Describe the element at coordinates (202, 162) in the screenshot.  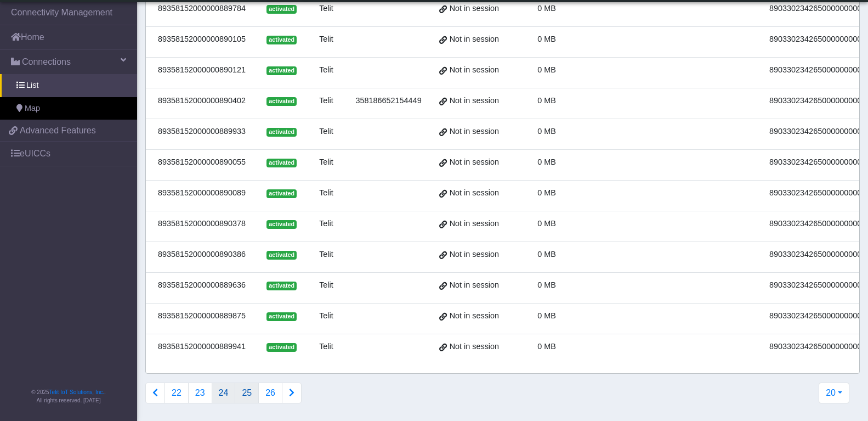
I see `div: 89358152000000890055` at that location.